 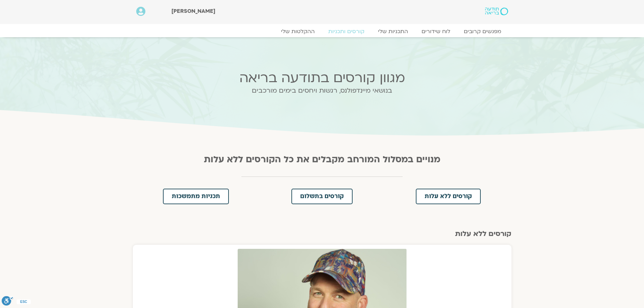 I want to click on a: קורסים בתשלום, so click(x=322, y=197).